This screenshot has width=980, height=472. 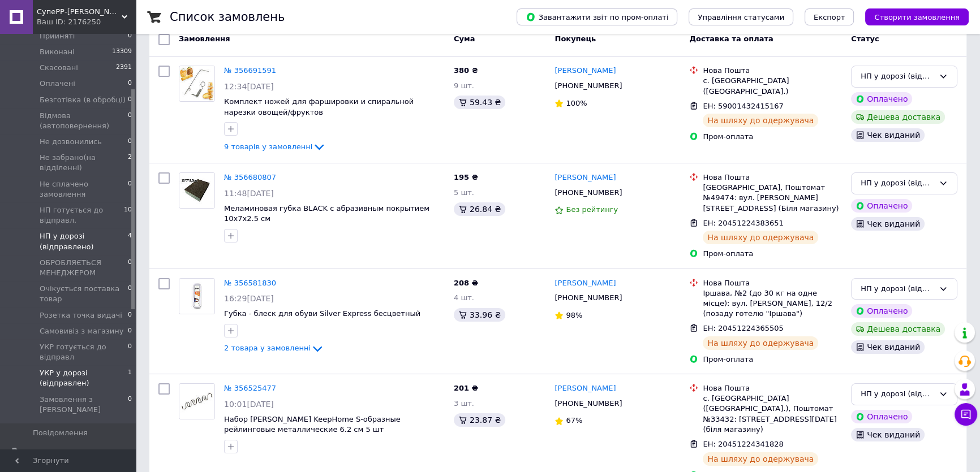 I want to click on span: 10, so click(x=128, y=215).